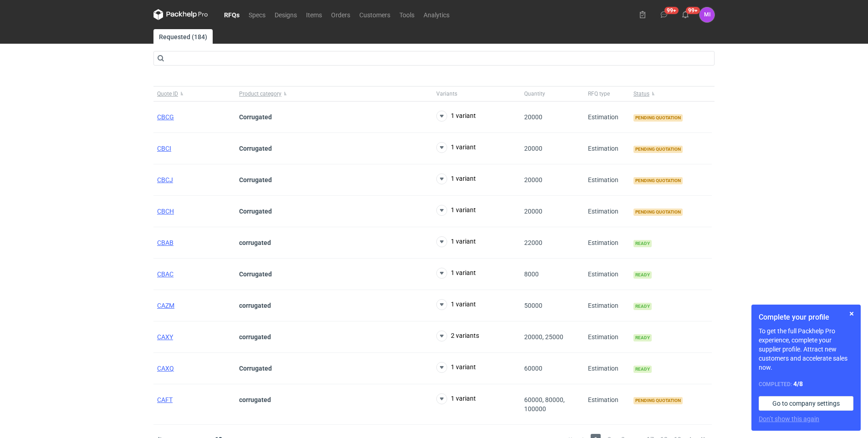  I want to click on span: 50000, so click(533, 306).